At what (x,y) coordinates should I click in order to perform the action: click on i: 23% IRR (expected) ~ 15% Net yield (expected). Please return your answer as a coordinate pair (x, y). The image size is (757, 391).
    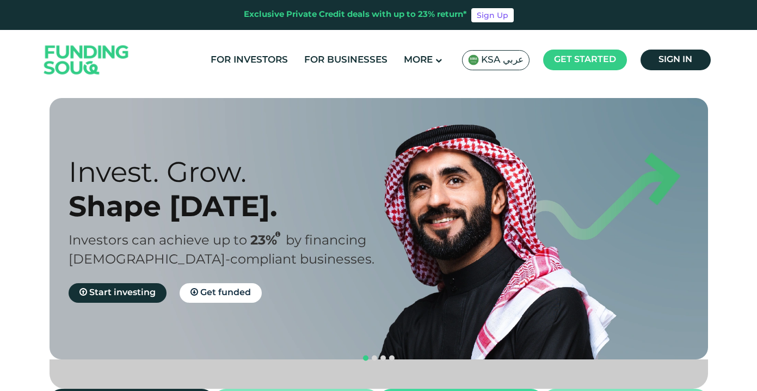
    Looking at the image, I should click on (278, 234).